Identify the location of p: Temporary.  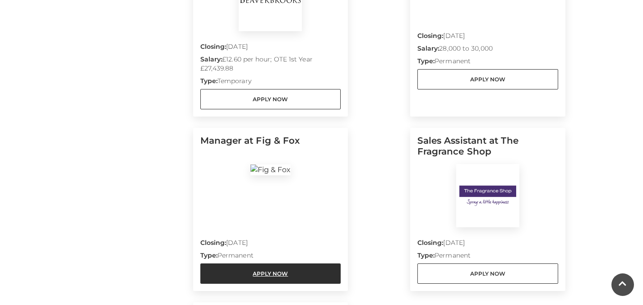
(271, 83).